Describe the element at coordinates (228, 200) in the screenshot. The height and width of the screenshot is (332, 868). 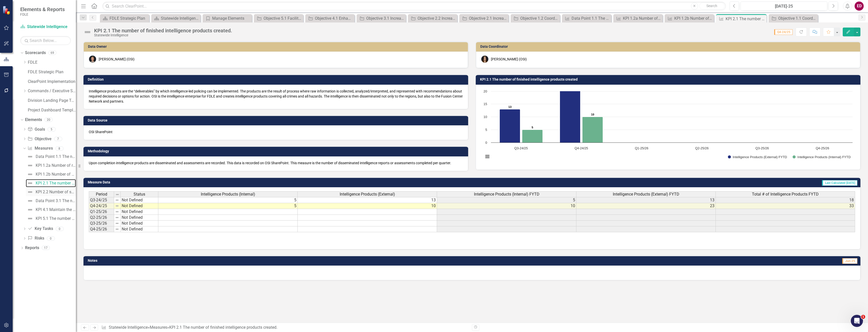
I see `td: 5` at that location.